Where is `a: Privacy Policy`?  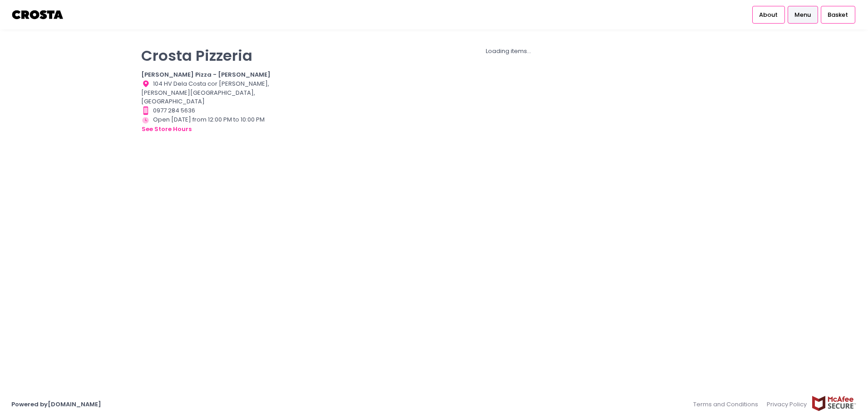 a: Privacy Policy is located at coordinates (787, 404).